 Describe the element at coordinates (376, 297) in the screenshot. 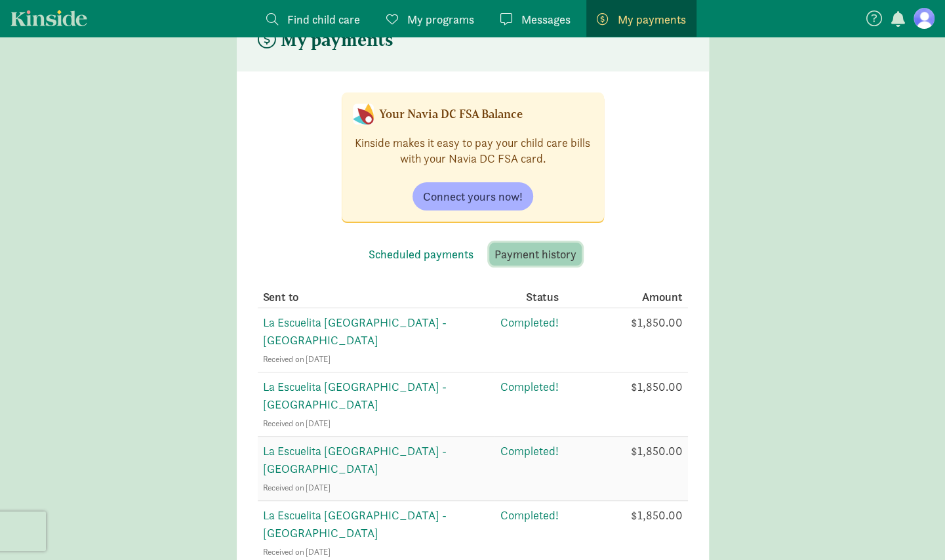

I see `th: Sent to` at that location.